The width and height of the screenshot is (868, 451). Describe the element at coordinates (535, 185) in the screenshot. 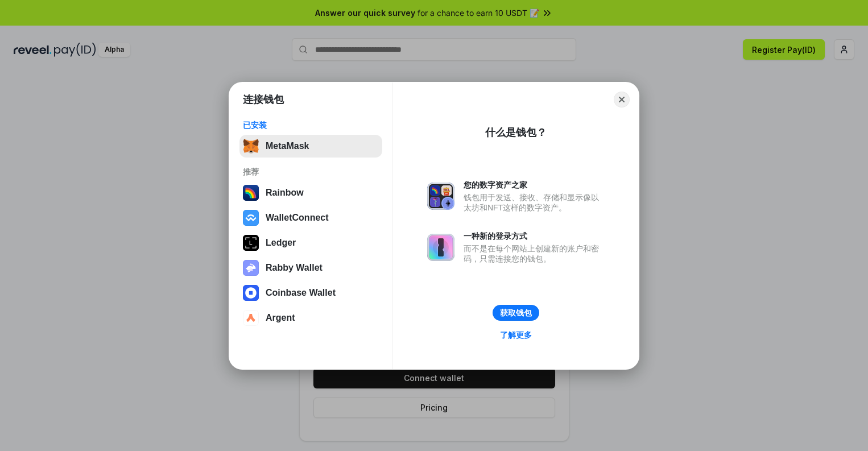

I see `div: 您的数字资产之家` at that location.